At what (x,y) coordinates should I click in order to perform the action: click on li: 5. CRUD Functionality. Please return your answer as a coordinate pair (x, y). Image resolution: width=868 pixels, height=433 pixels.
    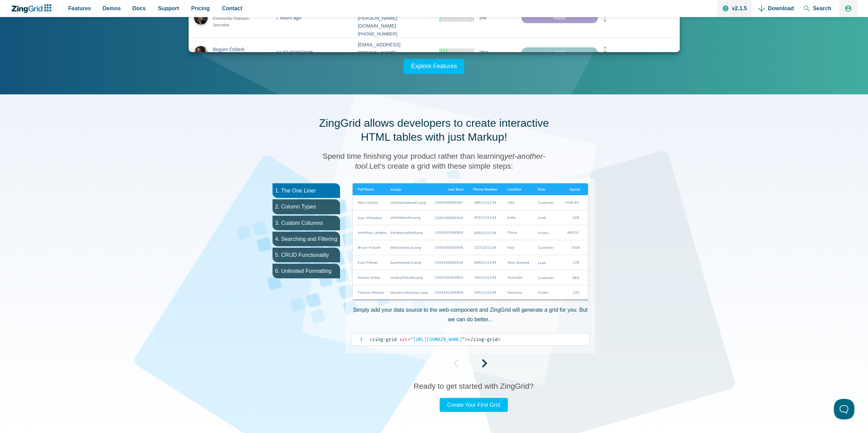
    Looking at the image, I should click on (306, 255).